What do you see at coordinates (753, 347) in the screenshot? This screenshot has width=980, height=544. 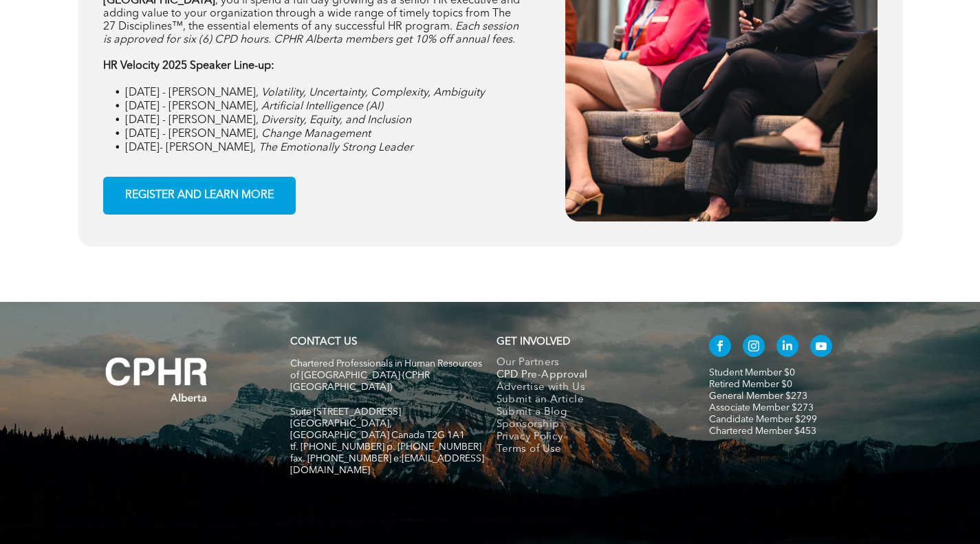 I see `a: instagram` at bounding box center [753, 347].